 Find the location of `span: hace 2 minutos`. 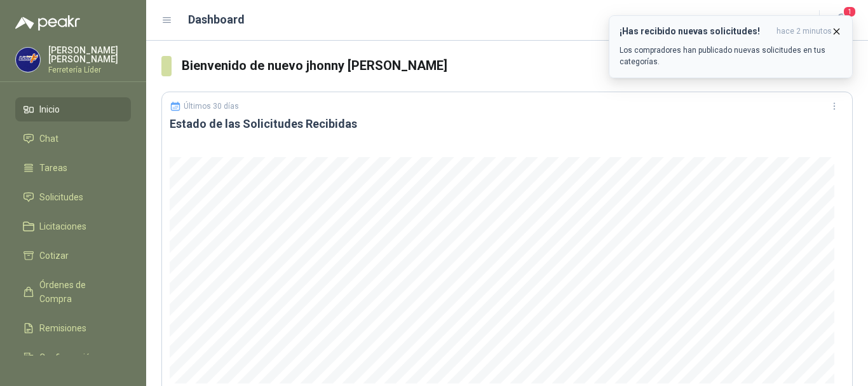

span: hace 2 minutos is located at coordinates (803, 31).